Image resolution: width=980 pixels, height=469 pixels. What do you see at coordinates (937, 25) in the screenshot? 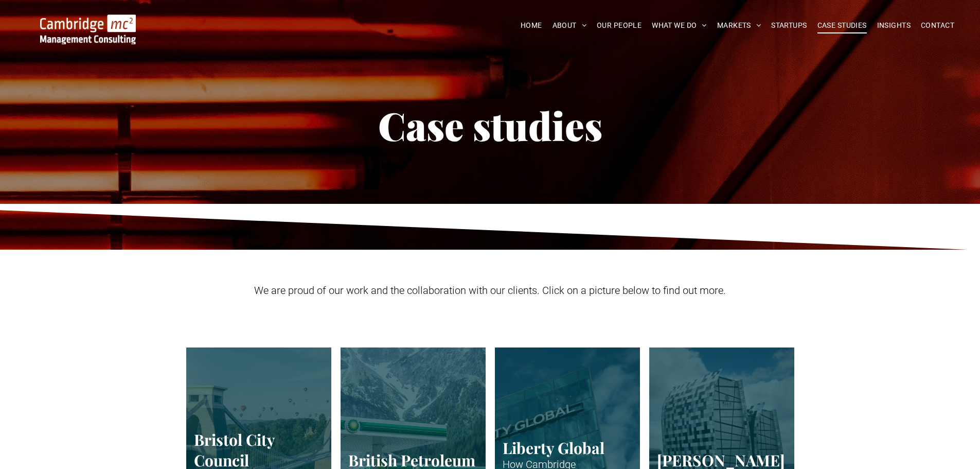
I see `a: CONTACT` at bounding box center [937, 25].